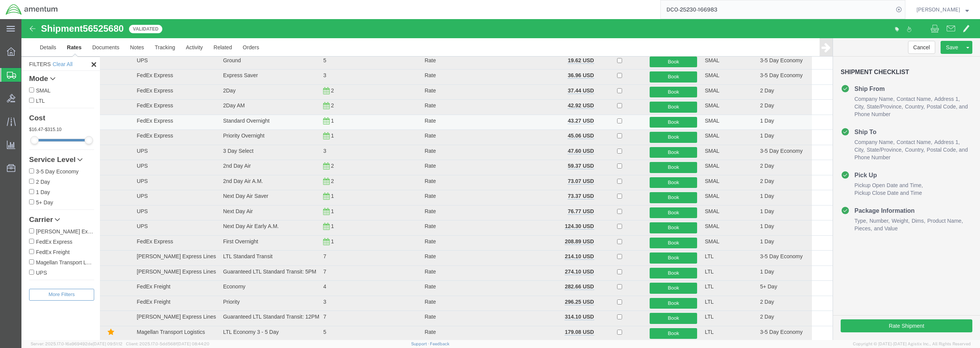 The width and height of the screenshot is (980, 348). Describe the element at coordinates (839, 202) in the screenshot. I see `span: Type` at that location.